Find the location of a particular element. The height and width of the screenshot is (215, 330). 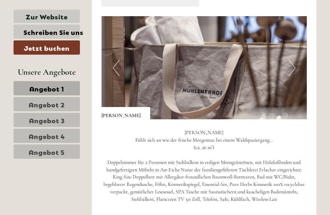

button: Previous is located at coordinates (116, 68).